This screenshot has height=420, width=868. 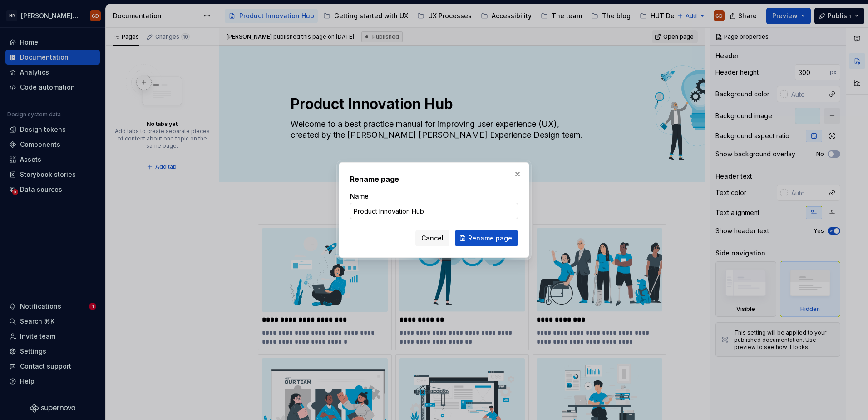 I want to click on h2: Rename page, so click(x=434, y=179).